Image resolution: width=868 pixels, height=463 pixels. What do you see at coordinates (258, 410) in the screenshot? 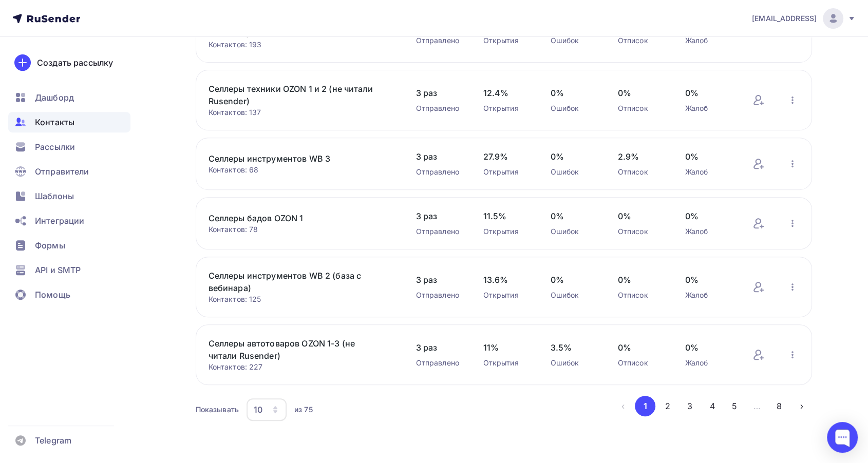
I see `div: 10` at bounding box center [258, 410].